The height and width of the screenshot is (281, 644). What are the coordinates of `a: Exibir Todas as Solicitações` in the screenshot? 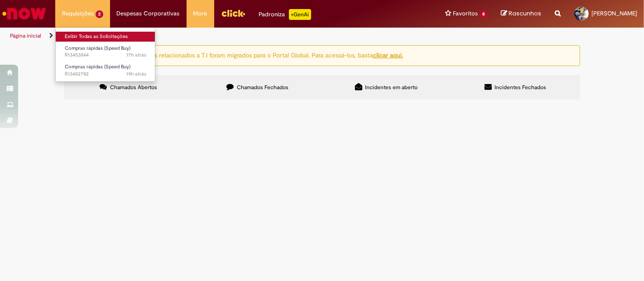 It's located at (106, 37).